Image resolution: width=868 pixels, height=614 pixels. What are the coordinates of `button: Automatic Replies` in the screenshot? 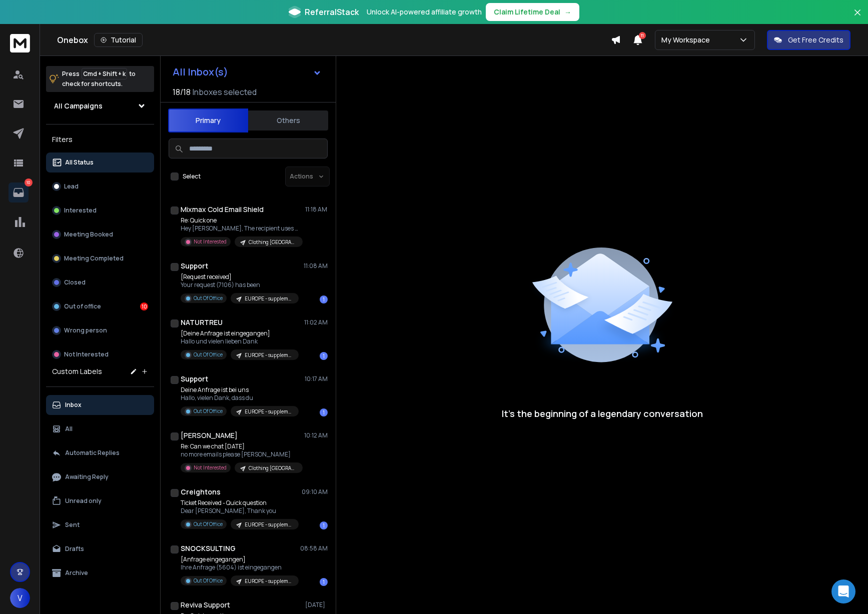 It's located at (100, 453).